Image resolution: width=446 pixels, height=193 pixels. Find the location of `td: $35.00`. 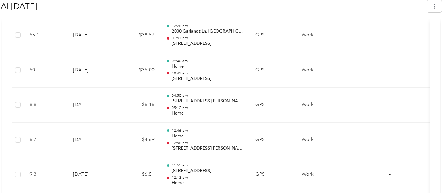

td: $35.00 is located at coordinates (139, 71).